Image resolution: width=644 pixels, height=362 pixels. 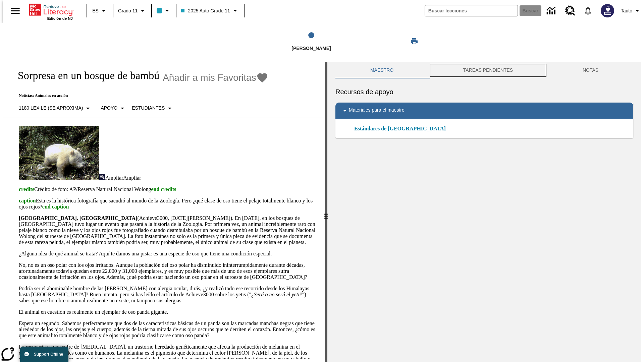 What do you see at coordinates (27, 189) in the screenshot?
I see `span: credits` at bounding box center [27, 189].